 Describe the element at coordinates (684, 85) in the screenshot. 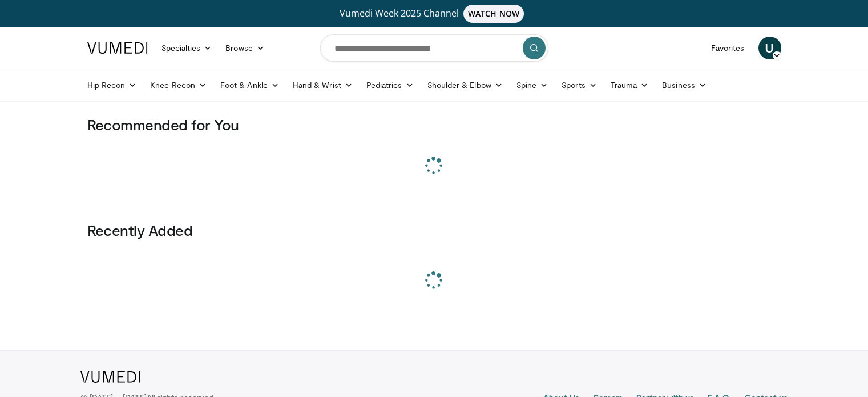

I see `a: Business` at that location.